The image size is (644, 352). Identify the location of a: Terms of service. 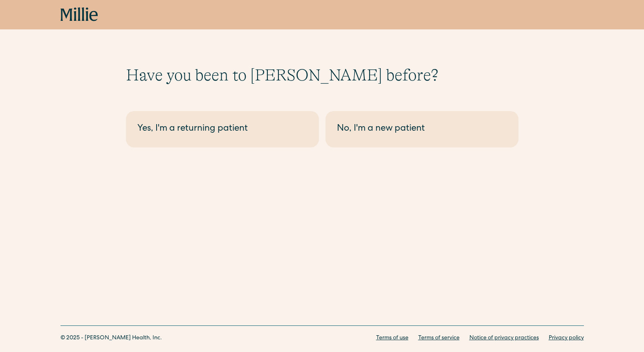
(438, 338).